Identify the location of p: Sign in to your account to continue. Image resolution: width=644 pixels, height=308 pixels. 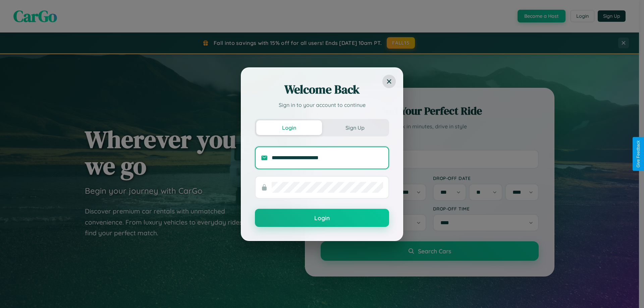
(322, 105).